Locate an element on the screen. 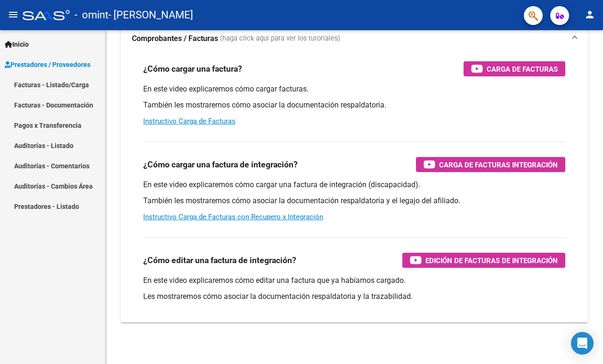  div: Open Intercom Messenger is located at coordinates (583, 343).